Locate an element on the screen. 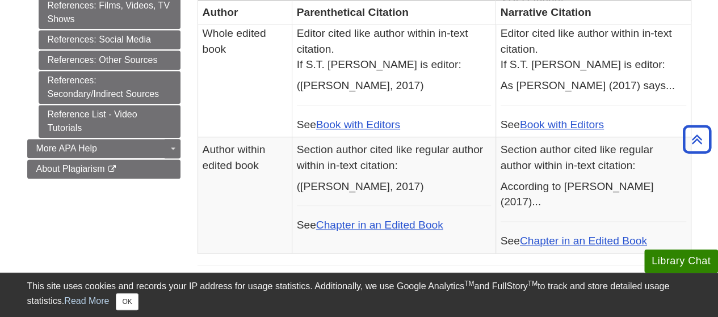 The image size is (718, 317). td: Whole edited book is located at coordinates (245, 79).